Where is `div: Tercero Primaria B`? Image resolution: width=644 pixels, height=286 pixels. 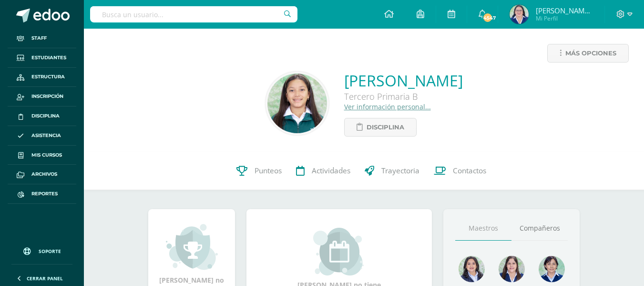 div: Tercero Primaria B is located at coordinates (404, 96).